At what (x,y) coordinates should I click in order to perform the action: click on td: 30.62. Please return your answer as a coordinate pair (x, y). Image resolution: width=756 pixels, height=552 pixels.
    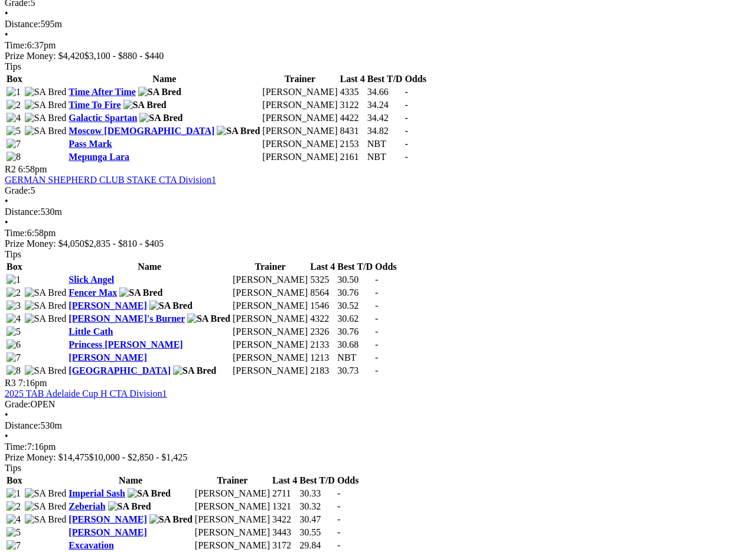
    Looking at the image, I should click on (355, 319).